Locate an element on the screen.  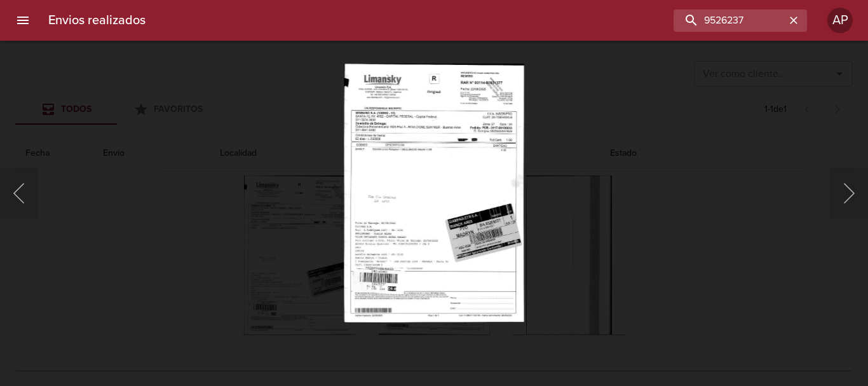
button: menu is located at coordinates (23, 20).